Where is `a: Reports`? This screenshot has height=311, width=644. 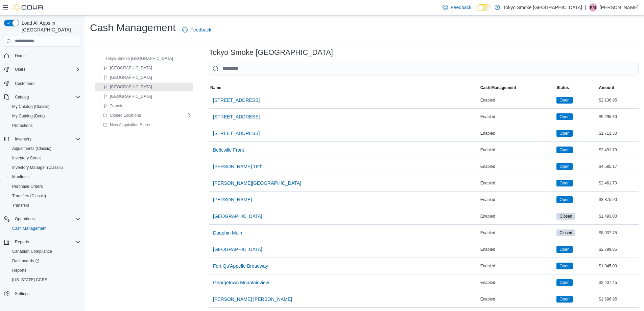
a: Reports is located at coordinates (19, 270).